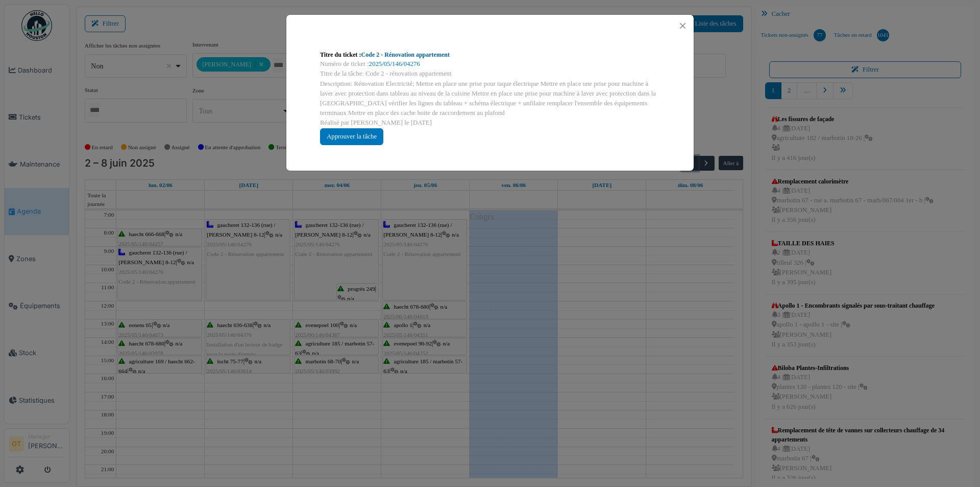 This screenshot has height=487, width=980. I want to click on div: Approuver la tâche, so click(352, 137).